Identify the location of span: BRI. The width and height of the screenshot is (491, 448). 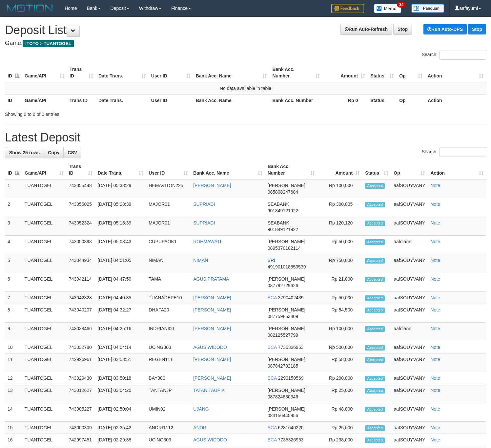
(272, 261).